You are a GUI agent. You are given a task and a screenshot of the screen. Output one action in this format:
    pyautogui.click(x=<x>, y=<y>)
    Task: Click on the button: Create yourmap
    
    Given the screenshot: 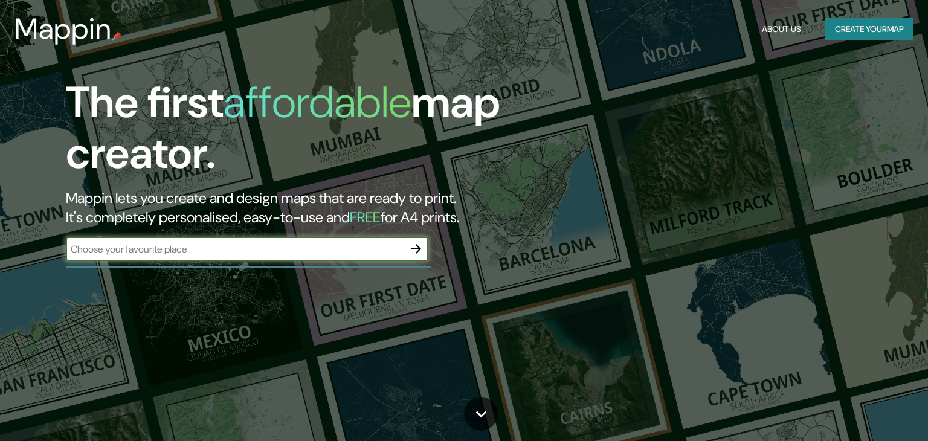 What is the action you would take?
    pyautogui.click(x=869, y=29)
    